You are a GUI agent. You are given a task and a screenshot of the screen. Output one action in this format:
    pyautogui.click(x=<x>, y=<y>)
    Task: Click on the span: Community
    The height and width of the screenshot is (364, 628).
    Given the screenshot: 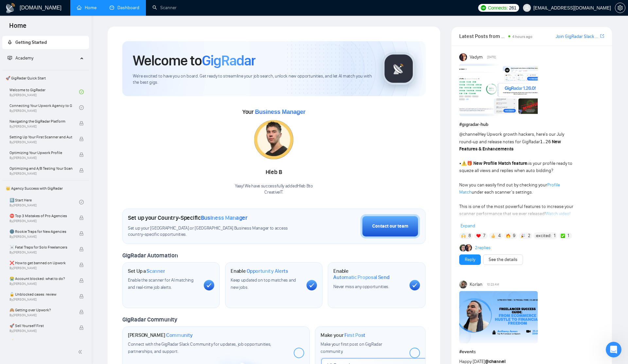 What is the action you would take?
    pyautogui.click(x=179, y=335)
    